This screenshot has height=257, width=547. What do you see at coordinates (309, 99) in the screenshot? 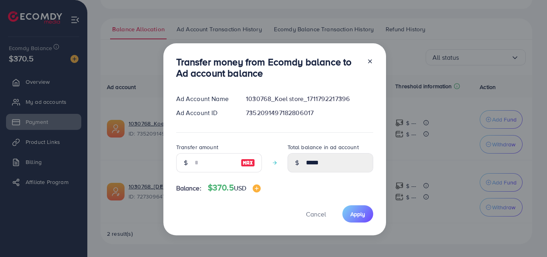
I see `div: 1030768_Koel store_1711792217396` at bounding box center [309, 99].